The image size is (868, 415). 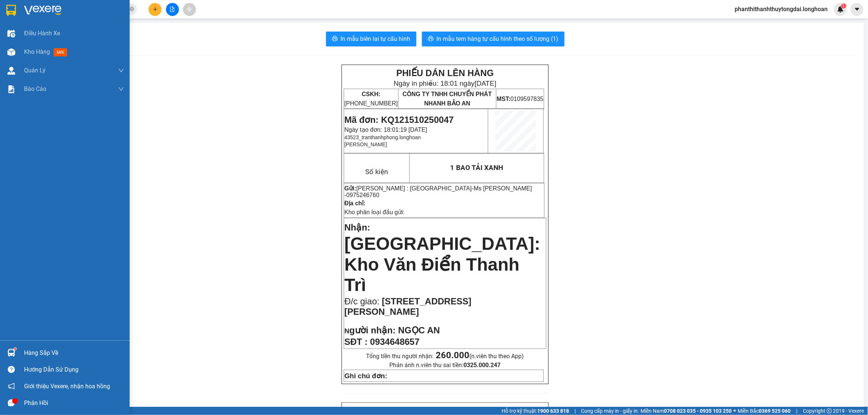 I want to click on span: caret-down, so click(x=857, y=9).